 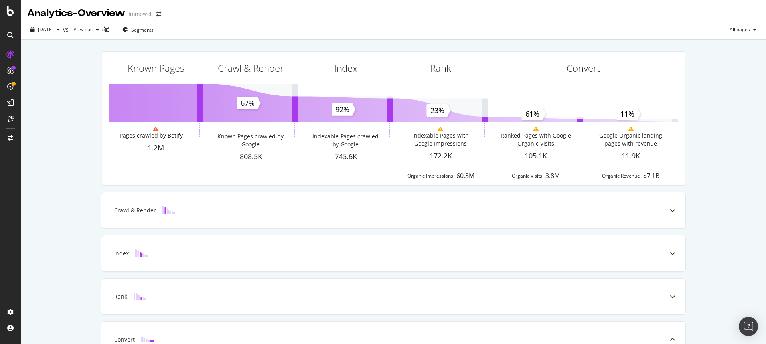 What do you see at coordinates (81, 29) in the screenshot?
I see `span: Previous` at bounding box center [81, 29].